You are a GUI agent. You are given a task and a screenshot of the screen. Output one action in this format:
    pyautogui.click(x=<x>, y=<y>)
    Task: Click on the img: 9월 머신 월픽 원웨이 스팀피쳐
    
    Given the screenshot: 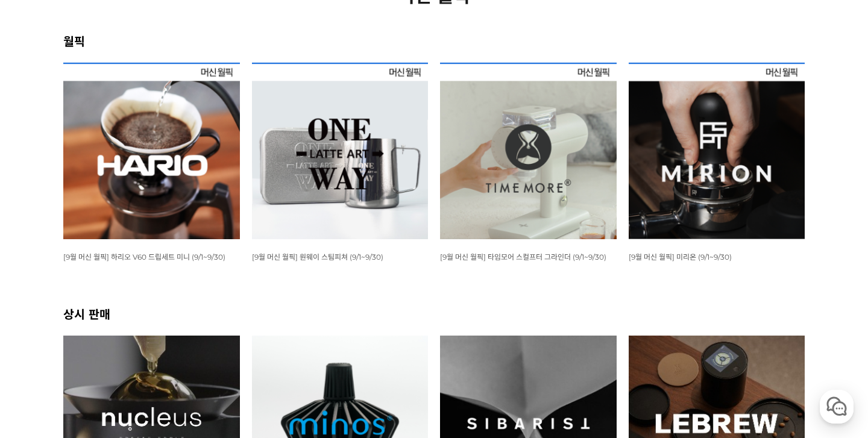 What is the action you would take?
    pyautogui.click(x=340, y=151)
    